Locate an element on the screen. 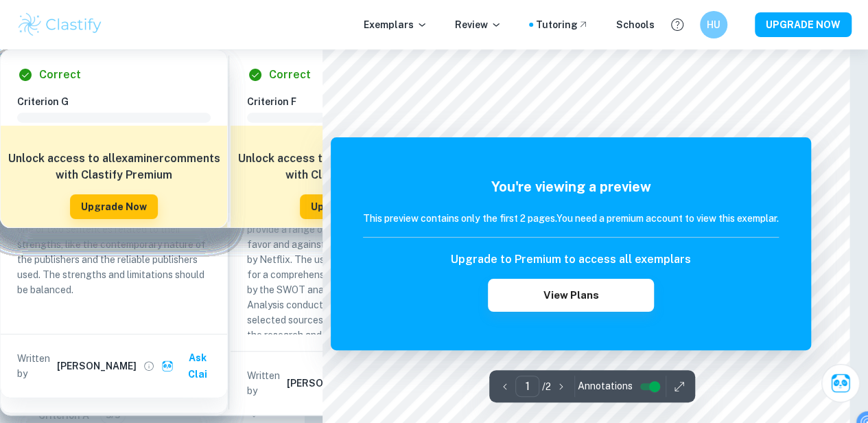 This screenshot has width=868, height=423. p: The student included four supporting documents in the IA, published by sources such as BBC and CN... is located at coordinates (344, 274).